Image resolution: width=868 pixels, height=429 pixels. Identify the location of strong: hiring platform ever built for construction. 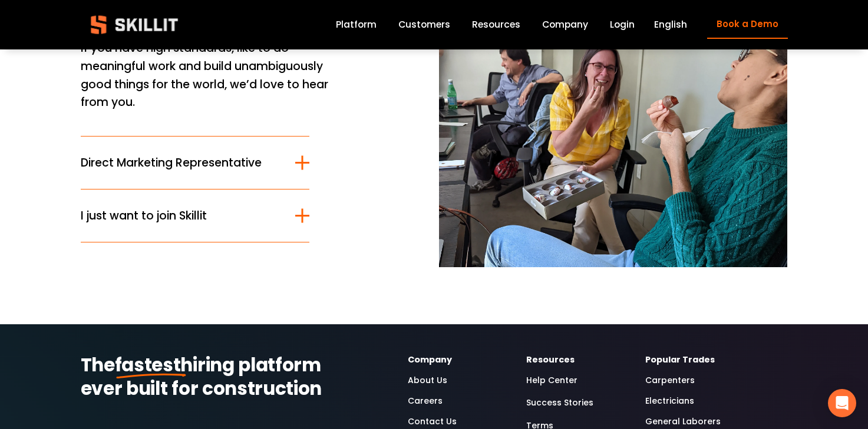
(203, 377).